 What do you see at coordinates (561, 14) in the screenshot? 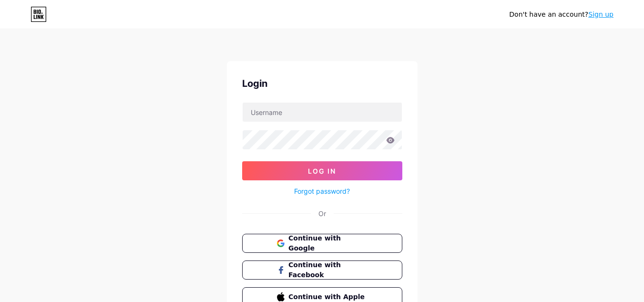
I see `div: Don't have an account?` at bounding box center [561, 14].